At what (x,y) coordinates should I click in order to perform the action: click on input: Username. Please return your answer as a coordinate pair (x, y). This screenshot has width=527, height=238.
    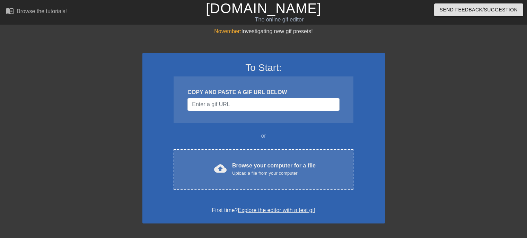
    Looking at the image, I should click on (263, 105).